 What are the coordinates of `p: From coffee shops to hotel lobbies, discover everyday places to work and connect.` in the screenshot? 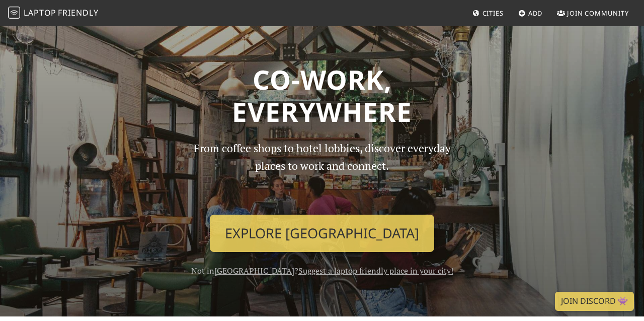 It's located at (322, 173).